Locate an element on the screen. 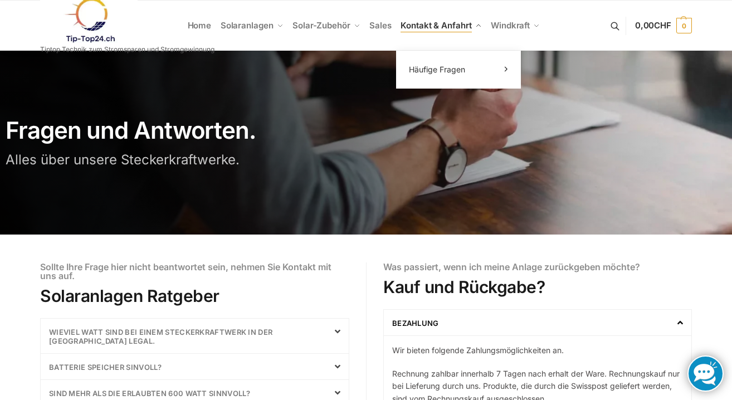  span: 0,00 is located at coordinates (653, 25).